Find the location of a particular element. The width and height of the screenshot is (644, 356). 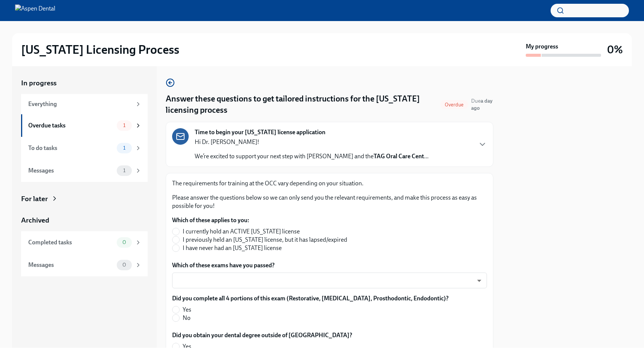

strong: TAG Oral Care Cent is located at coordinates (399, 157).